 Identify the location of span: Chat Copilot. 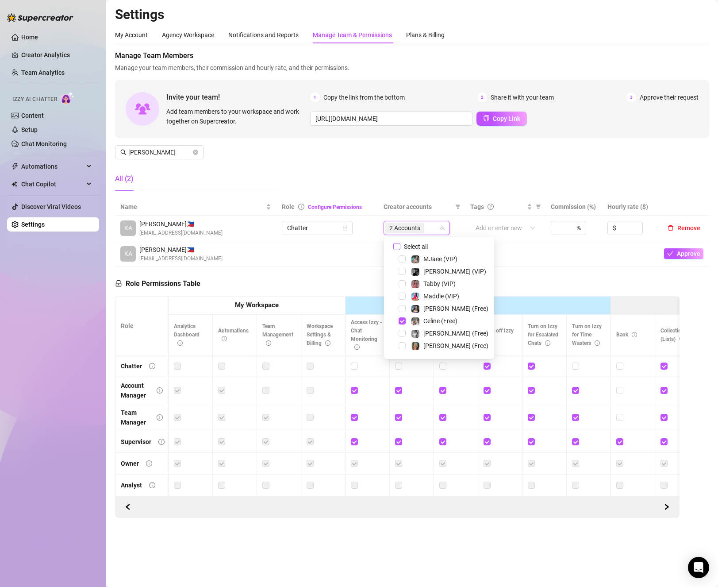
(53, 184).